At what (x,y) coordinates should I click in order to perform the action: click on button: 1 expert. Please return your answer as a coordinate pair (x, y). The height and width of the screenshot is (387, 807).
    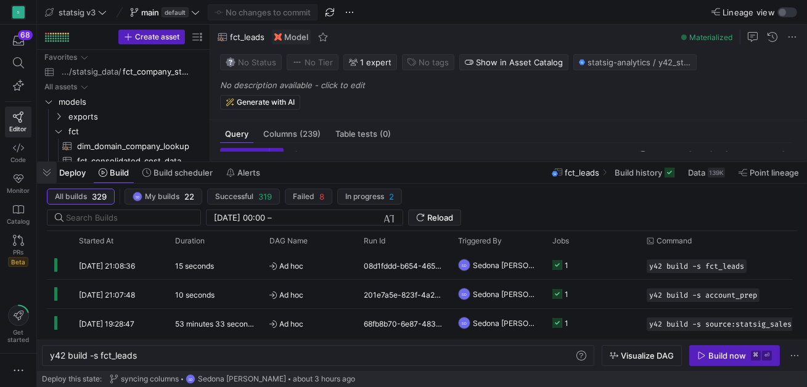
    Looking at the image, I should click on (370, 62).